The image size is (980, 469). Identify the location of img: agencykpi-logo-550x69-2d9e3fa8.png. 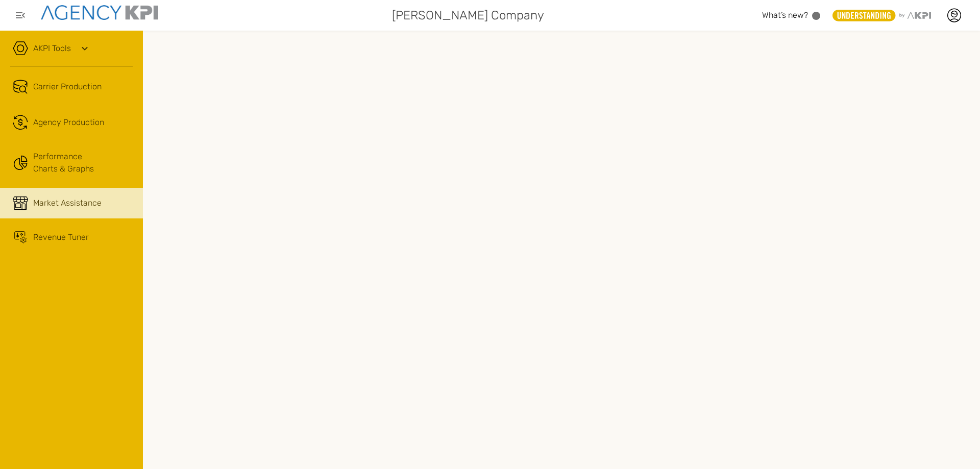
(100, 13).